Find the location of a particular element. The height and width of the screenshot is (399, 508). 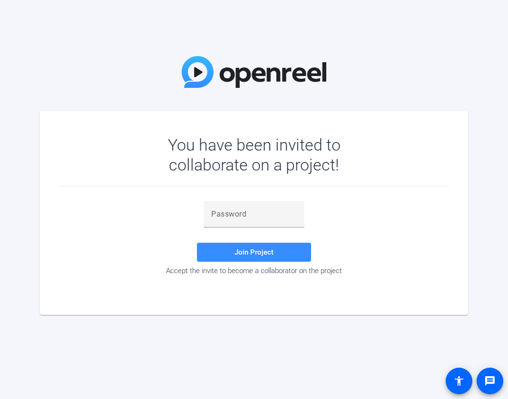

mat-icon: message is located at coordinates (489, 381).